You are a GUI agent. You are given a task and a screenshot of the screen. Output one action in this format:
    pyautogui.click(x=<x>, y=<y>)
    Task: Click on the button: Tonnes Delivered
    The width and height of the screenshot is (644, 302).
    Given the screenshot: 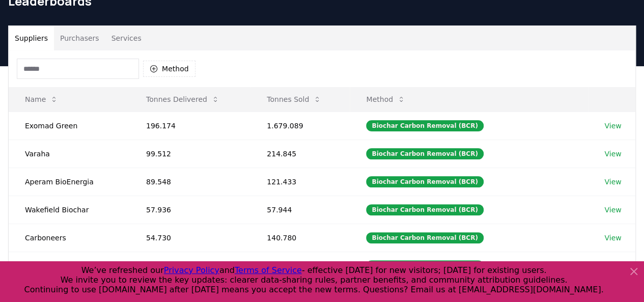 What is the action you would take?
    pyautogui.click(x=183, y=100)
    